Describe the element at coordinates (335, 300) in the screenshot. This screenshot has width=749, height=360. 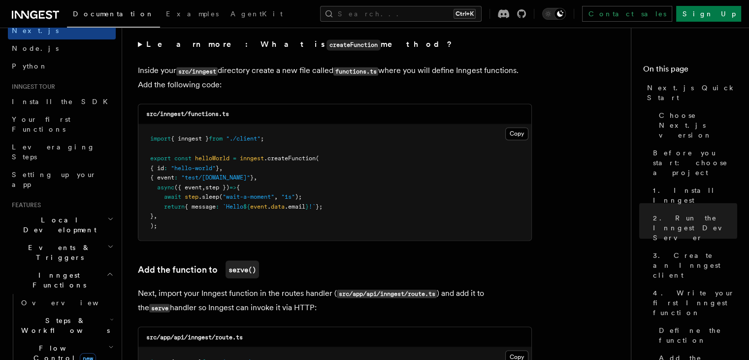
I see `p: Next, import your Inngest function in the routes handler ( ) and add it to the handler so Inngest...` at that location.